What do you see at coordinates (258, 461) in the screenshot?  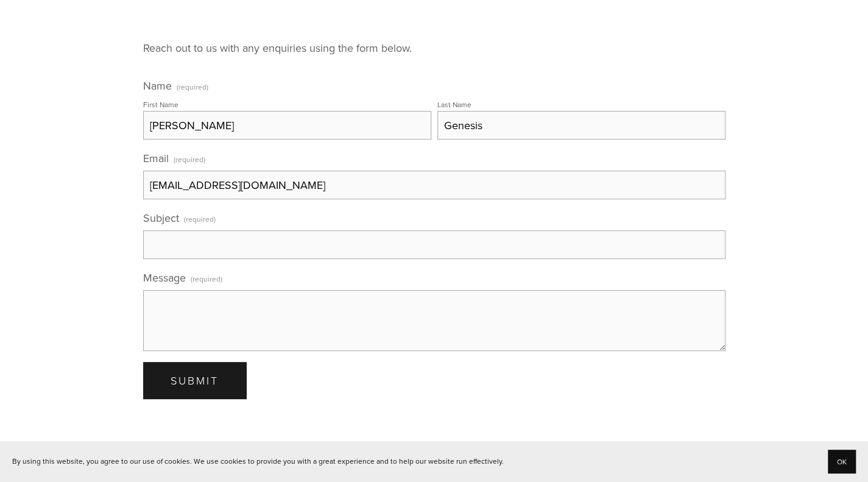 I see `p: By using this website, you agree to our use of cookies. We use cookies to provide you with a grea...` at bounding box center [258, 461].